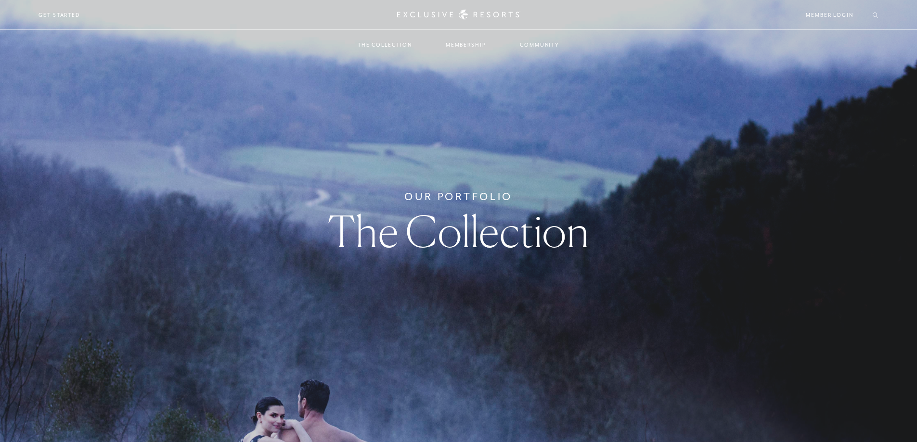 The height and width of the screenshot is (442, 917). I want to click on a: The Collection, so click(385, 45).